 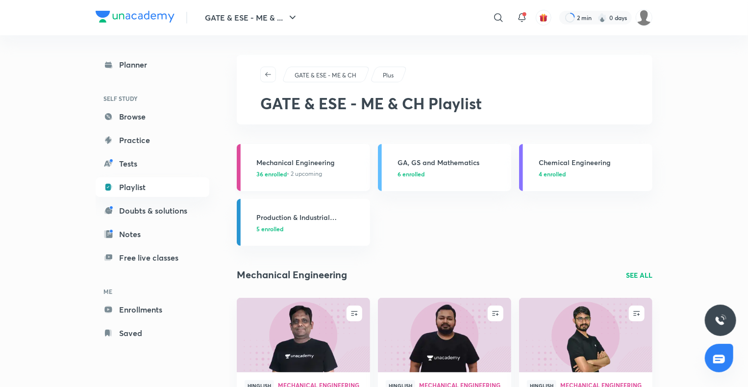 What do you see at coordinates (153, 65) in the screenshot?
I see `a: Planner` at bounding box center [153, 65].